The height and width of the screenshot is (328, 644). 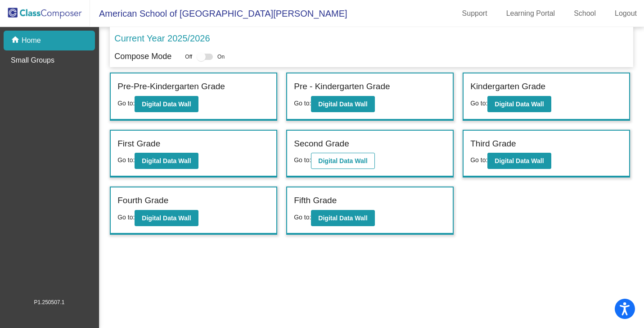 What do you see at coordinates (143, 200) in the screenshot?
I see `label: Fourth Grade` at bounding box center [143, 200].